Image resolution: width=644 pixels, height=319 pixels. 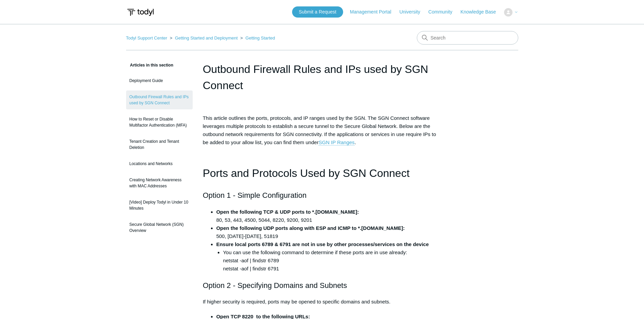 What do you see at coordinates (159, 122) in the screenshot?
I see `a: How to Reset or Disable Multifactor Authentication (MFA)` at bounding box center [159, 122].